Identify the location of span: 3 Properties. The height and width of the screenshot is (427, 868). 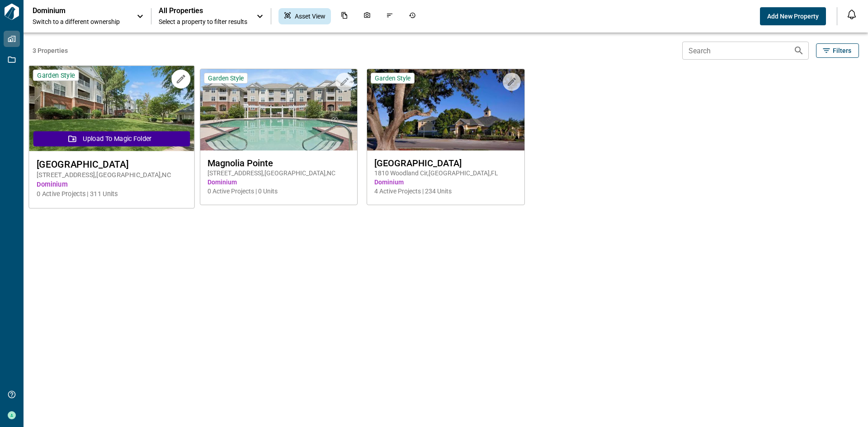
(355, 50).